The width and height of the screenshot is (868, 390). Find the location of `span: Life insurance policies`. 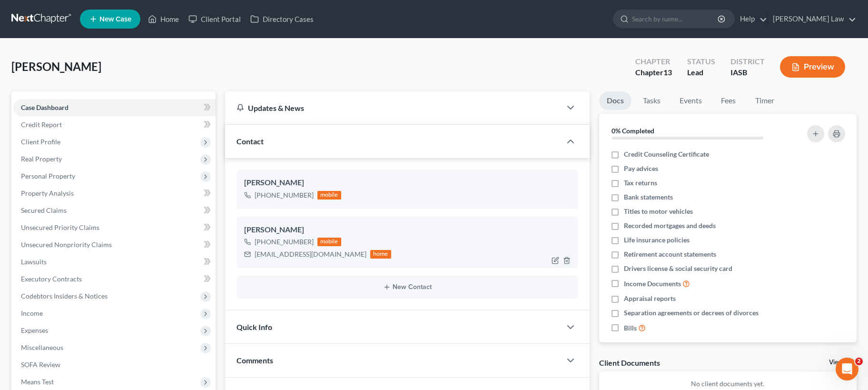

span: Life insurance policies is located at coordinates (657, 240).